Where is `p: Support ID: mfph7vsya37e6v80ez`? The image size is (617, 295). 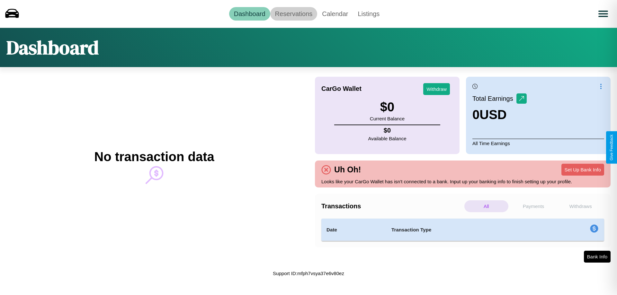 p: Support ID: mfph7vsya37e6v80ez is located at coordinates (308, 273).